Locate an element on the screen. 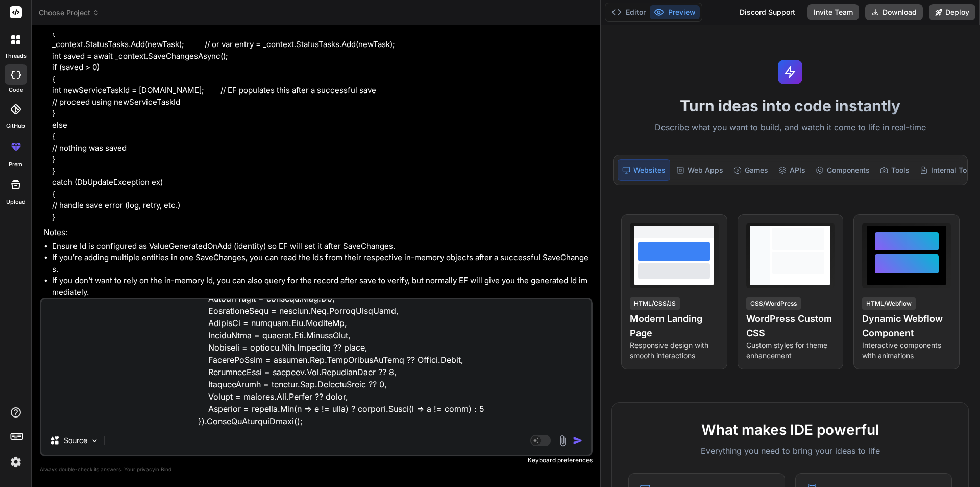 This screenshot has height=487, width=980. span: Choose Project is located at coordinates (69, 13).